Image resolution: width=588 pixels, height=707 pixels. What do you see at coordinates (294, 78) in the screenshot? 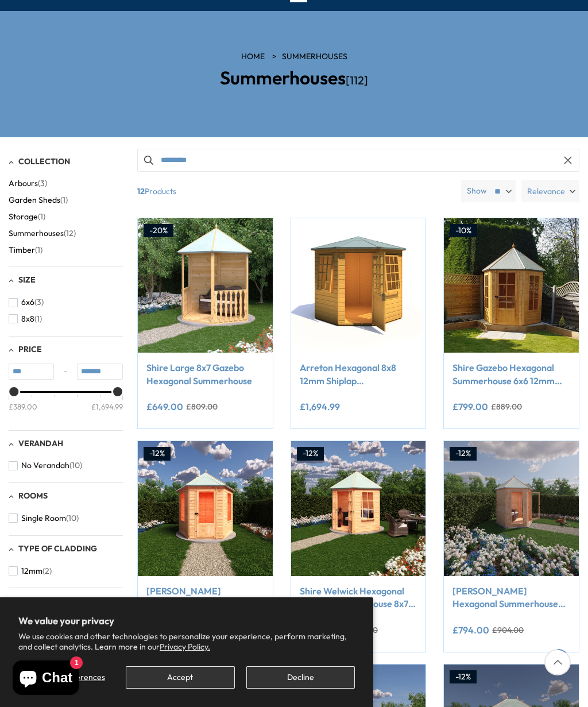
I see `h2: Summerhouses` at bounding box center [294, 78].